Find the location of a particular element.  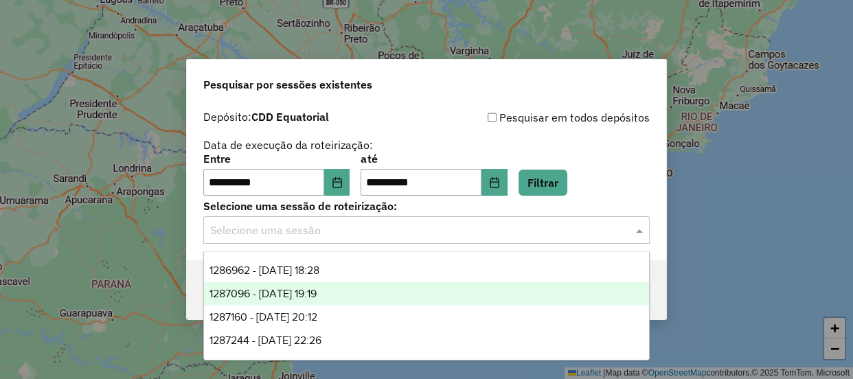

span: Pesquisar por sessões existentes is located at coordinates (288, 84).